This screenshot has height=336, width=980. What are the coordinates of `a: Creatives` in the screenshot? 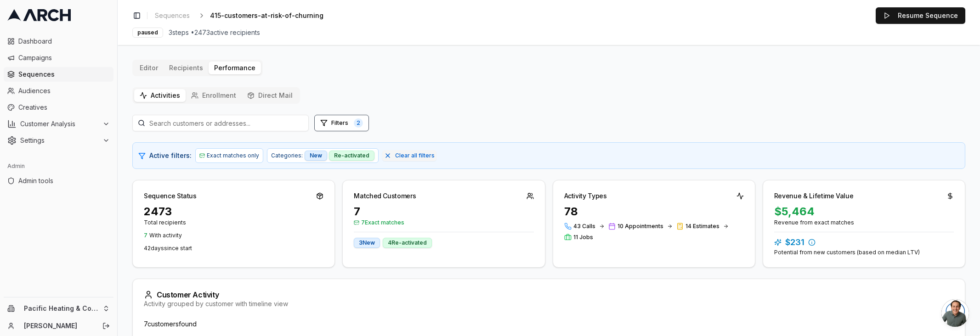 It's located at (58, 108).